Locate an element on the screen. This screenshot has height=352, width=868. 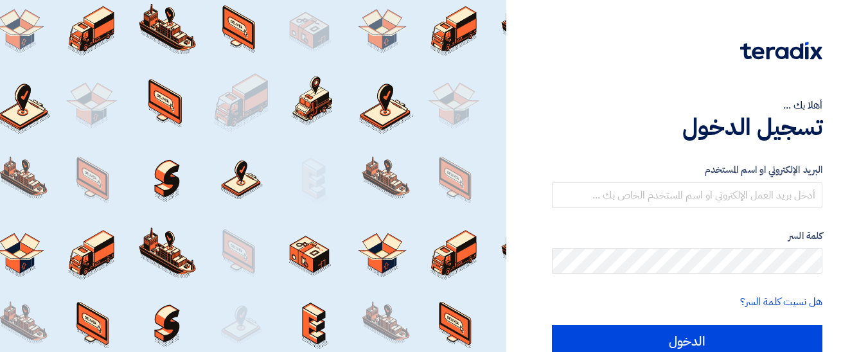
h1: تسجيل الدخول is located at coordinates (687, 127).